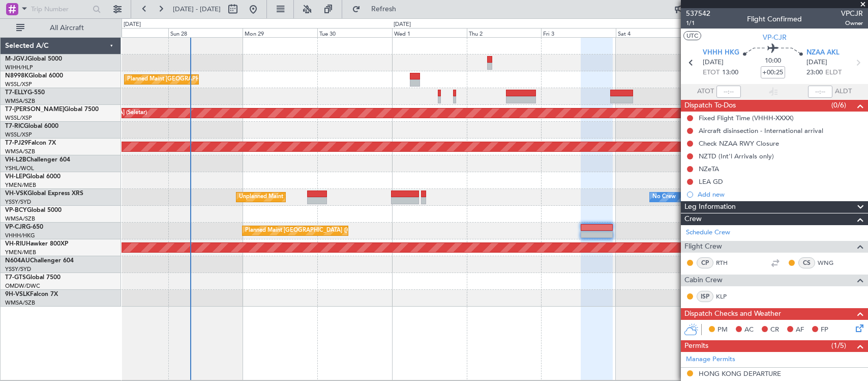 Image resolution: width=868 pixels, height=381 pixels. What do you see at coordinates (20, 252) in the screenshot?
I see `a: YMEN/MEB` at bounding box center [20, 252].